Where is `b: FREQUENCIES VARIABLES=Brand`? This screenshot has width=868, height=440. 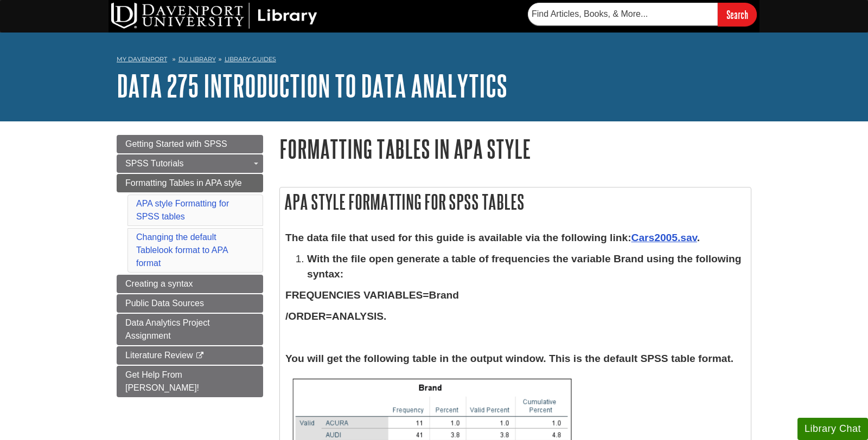 b: FREQUENCIES VARIABLES=Brand is located at coordinates (372, 295).